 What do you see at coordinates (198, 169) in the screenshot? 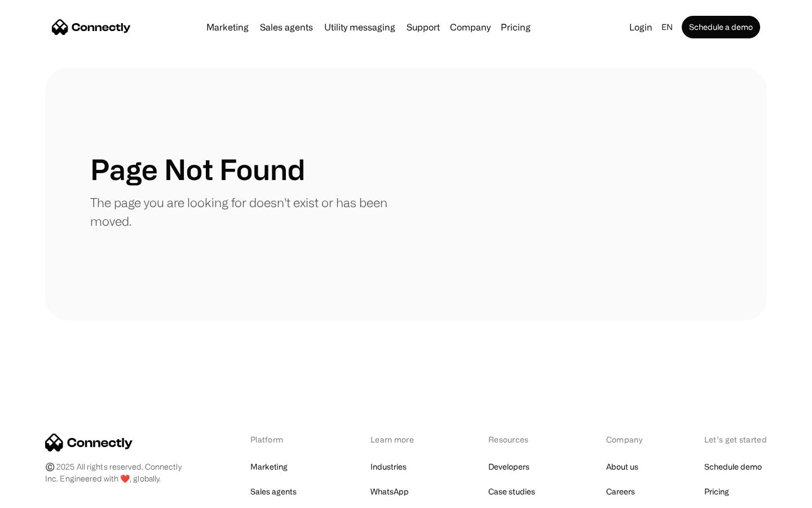
I see `h1: Page Not Found` at bounding box center [198, 169].